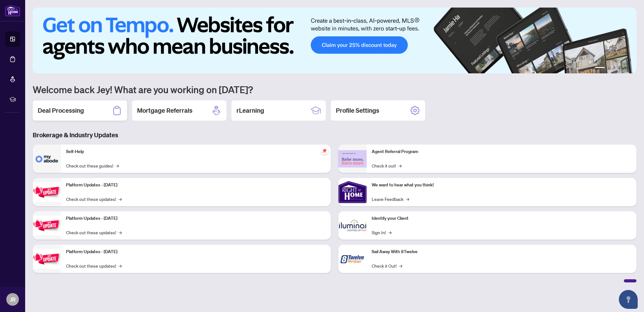  I want to click on img: Sail Away With 8Twelve, so click(353, 259).